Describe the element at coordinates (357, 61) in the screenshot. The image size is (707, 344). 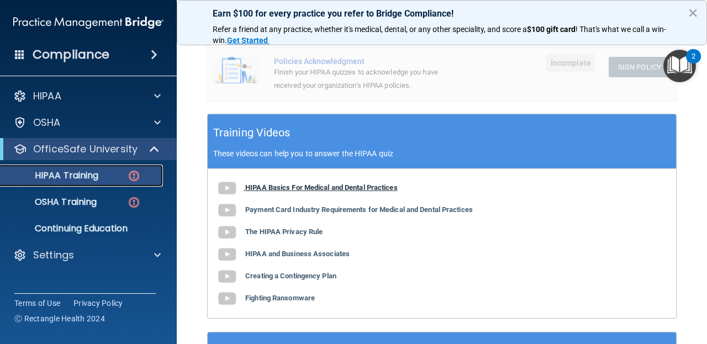
I see `div: Policies Acknowledgment` at that location.